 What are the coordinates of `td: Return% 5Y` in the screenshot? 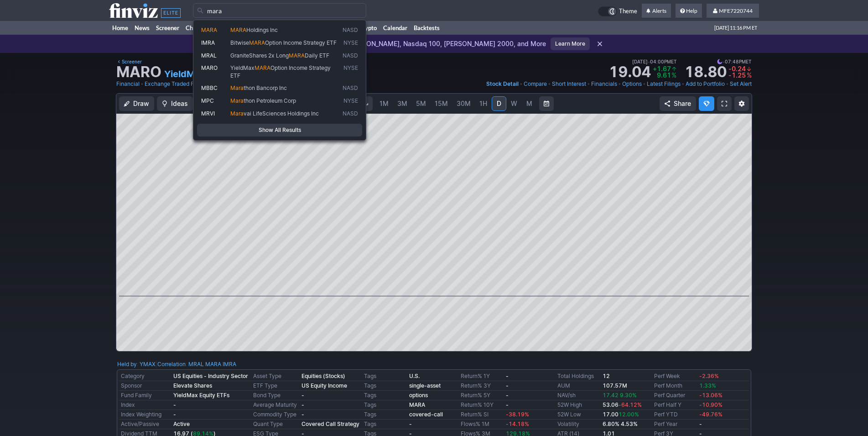 It's located at (481, 395).